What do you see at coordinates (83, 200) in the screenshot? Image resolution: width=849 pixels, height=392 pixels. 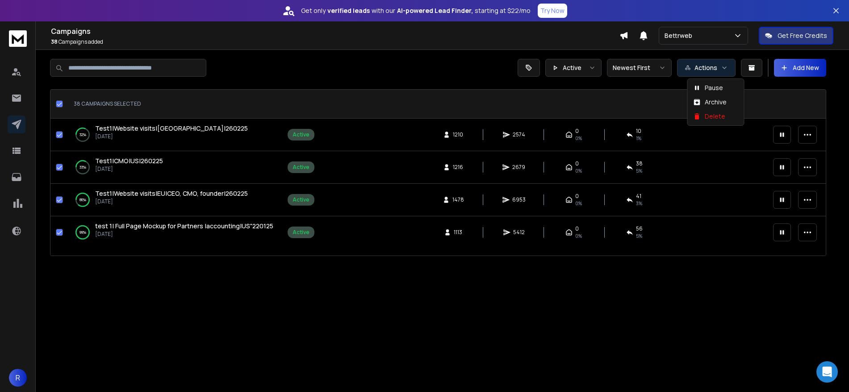 I see `p: 86 %` at bounding box center [83, 200].